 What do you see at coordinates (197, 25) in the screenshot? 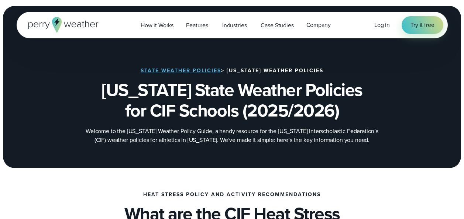
I see `span: Features` at bounding box center [197, 25].